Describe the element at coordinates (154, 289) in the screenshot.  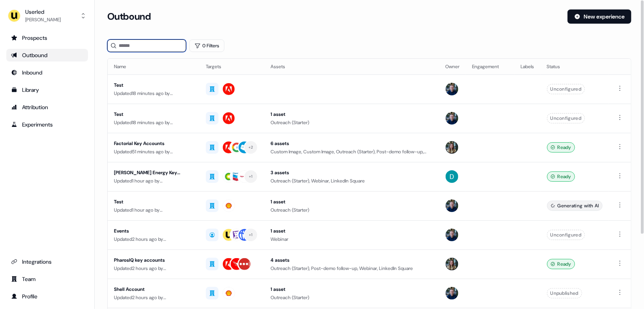
I see `div: Shell Account` at that location.